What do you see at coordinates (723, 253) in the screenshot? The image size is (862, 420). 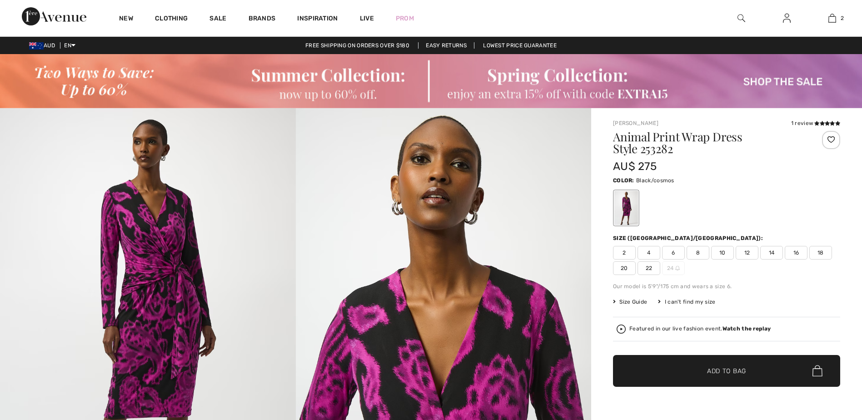 I see `span: 10` at bounding box center [723, 253].